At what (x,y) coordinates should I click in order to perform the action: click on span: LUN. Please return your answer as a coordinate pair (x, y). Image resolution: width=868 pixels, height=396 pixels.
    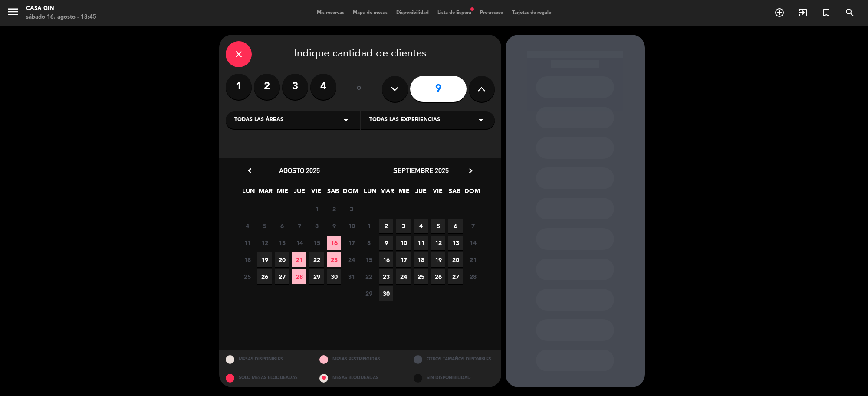
    Looking at the image, I should click on (248, 193).